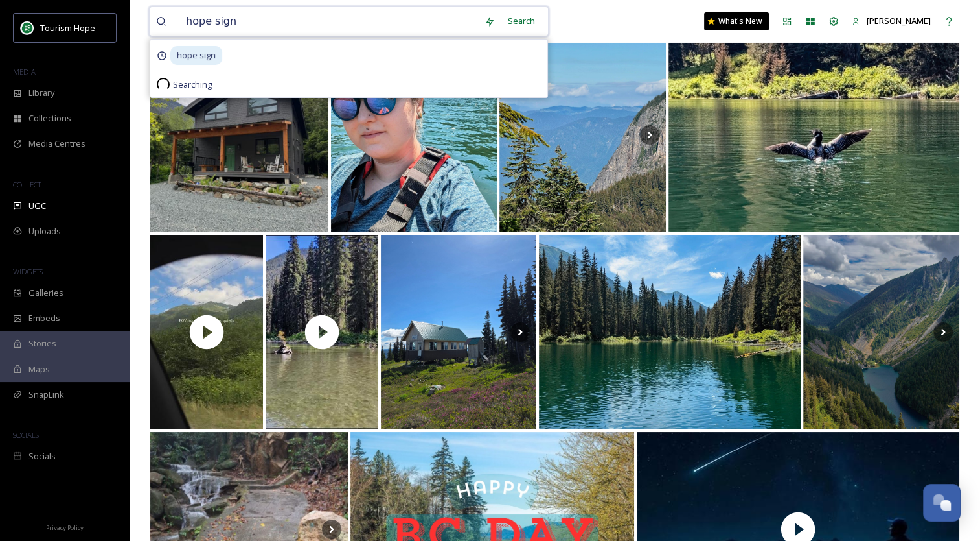  Describe the element at coordinates (736, 21) in the screenshot. I see `div: What's New` at that location.